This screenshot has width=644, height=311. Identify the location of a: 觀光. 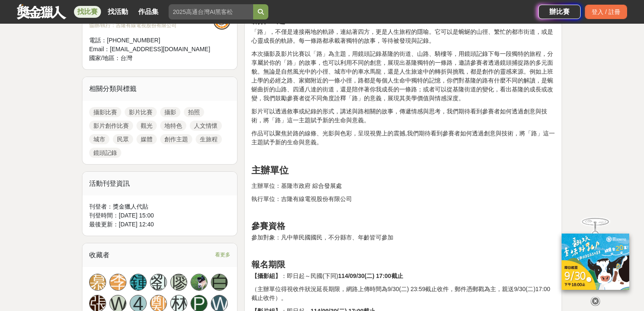
(147, 126).